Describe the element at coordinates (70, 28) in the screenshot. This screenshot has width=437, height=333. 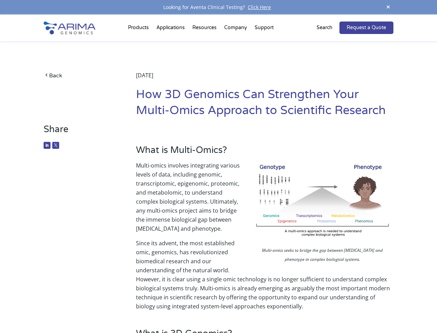
I see `img: Arima-Genomics-logo` at that location.